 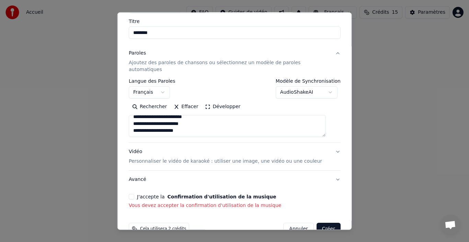 What do you see at coordinates (186, 107) in the screenshot?
I see `button: Effacer` at bounding box center [186, 107].